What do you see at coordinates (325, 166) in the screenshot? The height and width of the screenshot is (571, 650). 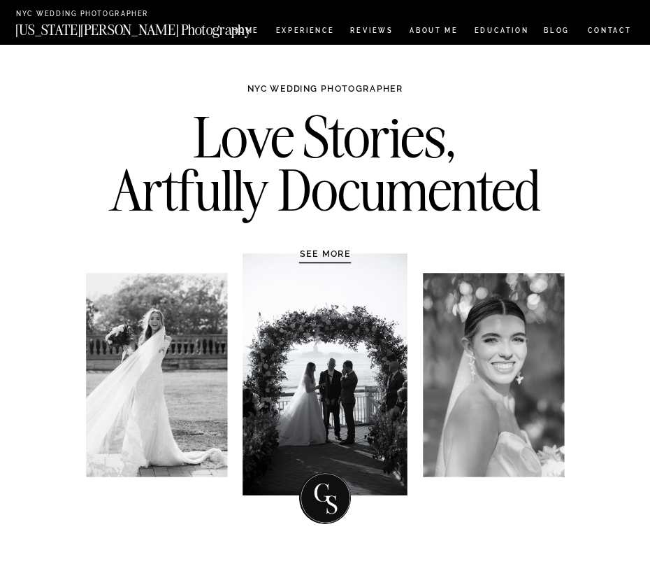 I see `h2: Love Stories, Artfully Documented` at bounding box center [325, 166].